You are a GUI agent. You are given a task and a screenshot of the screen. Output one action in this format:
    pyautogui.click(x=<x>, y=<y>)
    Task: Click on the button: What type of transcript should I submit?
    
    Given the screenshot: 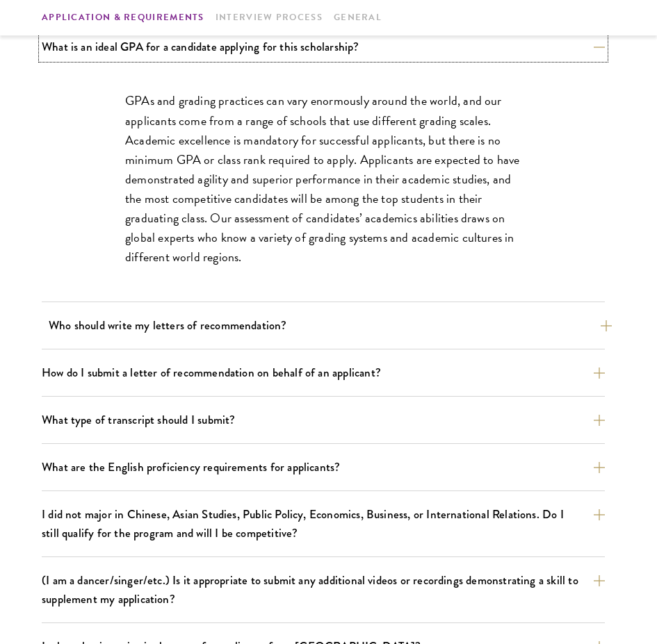 What is the action you would take?
    pyautogui.click(x=323, y=420)
    